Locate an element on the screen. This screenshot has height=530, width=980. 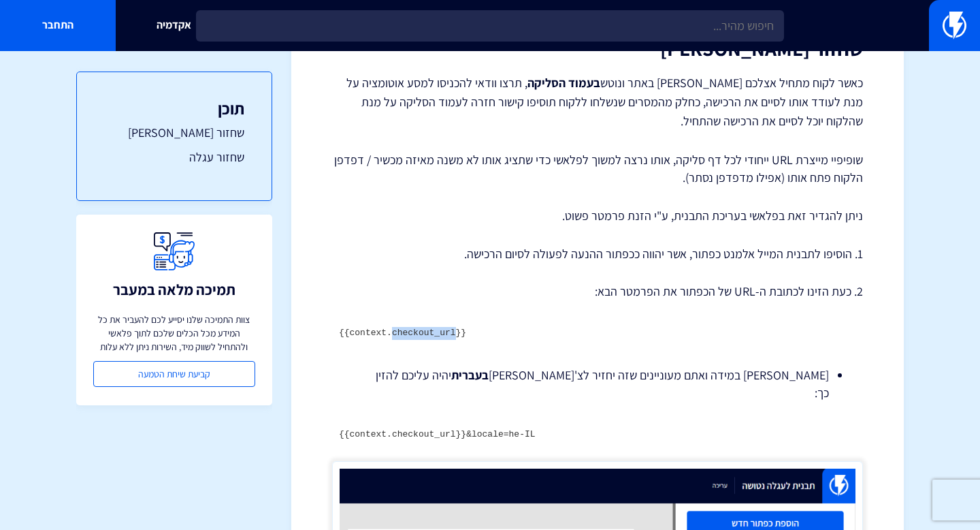
strong: בעמוד הסליקה is located at coordinates (563, 82).